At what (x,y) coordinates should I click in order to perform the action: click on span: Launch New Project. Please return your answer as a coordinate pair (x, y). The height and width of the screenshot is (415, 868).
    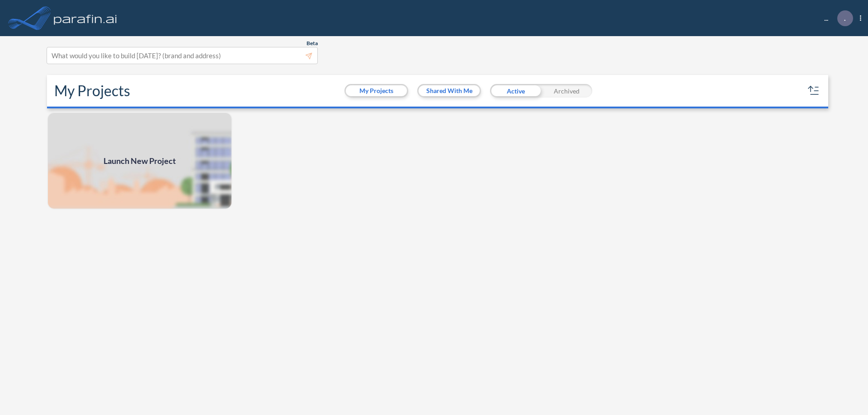
    Looking at the image, I should click on (140, 161).